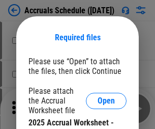 This screenshot has height=129, width=155. What do you see at coordinates (106, 101) in the screenshot?
I see `button: Open` at bounding box center [106, 101].